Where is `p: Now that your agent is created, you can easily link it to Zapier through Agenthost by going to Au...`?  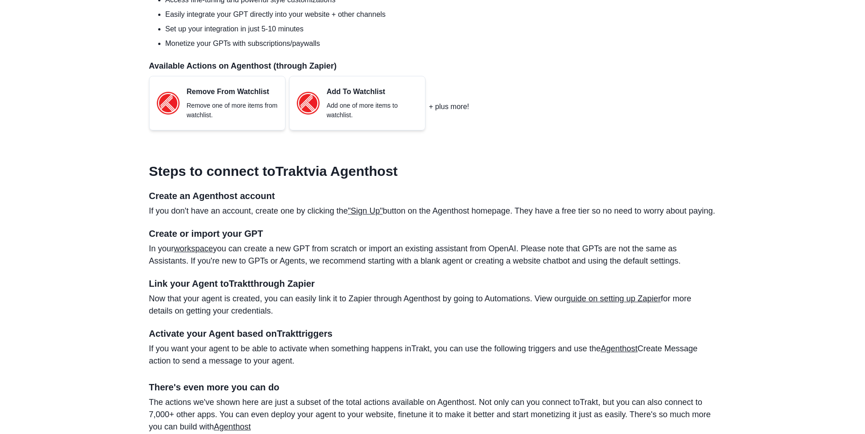
p: Now that your agent is created, you can easily link it to Zapier through Agenthost by going to Au... is located at coordinates (433, 305).